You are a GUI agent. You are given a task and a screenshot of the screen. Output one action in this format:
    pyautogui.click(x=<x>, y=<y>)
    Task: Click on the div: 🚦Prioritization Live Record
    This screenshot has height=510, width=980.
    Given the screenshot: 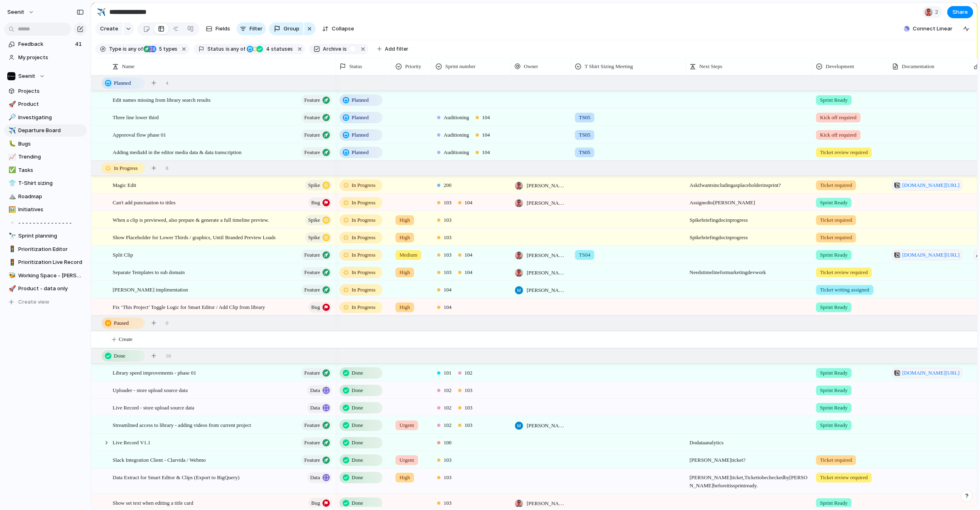 What is the action you would take?
    pyautogui.click(x=46, y=262)
    